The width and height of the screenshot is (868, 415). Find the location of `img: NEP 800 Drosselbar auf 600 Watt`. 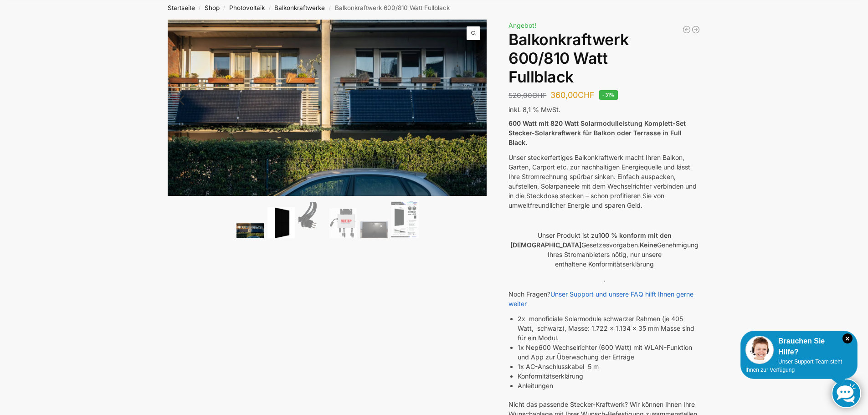

img: NEP 800 Drosselbar auf 600 Watt is located at coordinates (343, 223).